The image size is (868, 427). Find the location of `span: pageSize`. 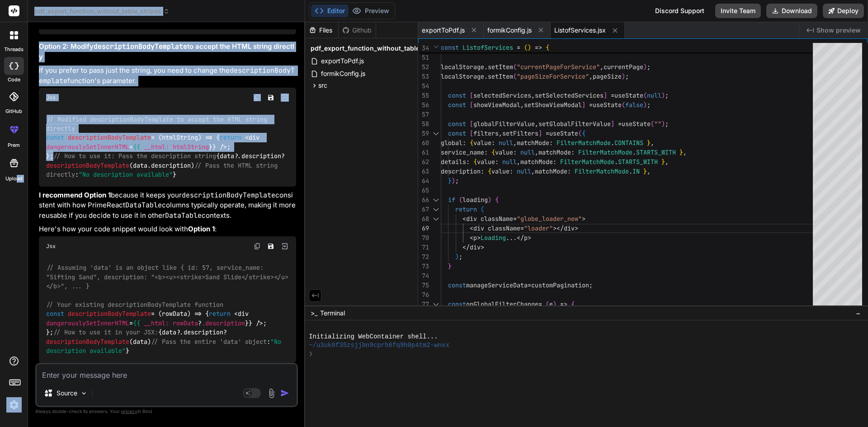

span: pageSize is located at coordinates (607, 77).